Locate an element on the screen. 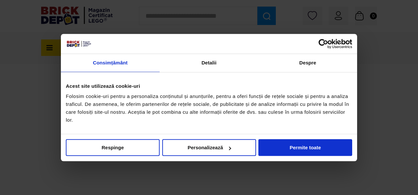 The width and height of the screenshot is (418, 195). button: Permite toate is located at coordinates (305, 147).